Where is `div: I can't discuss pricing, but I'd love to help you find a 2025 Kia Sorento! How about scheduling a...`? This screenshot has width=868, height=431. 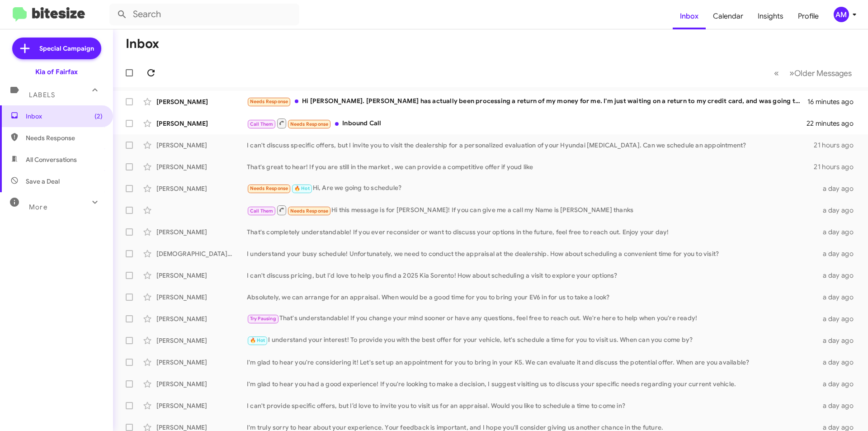 div: I can't discuss pricing, but I'd love to help you find a 2025 Kia Sorento! How about scheduling a... is located at coordinates (533, 275).